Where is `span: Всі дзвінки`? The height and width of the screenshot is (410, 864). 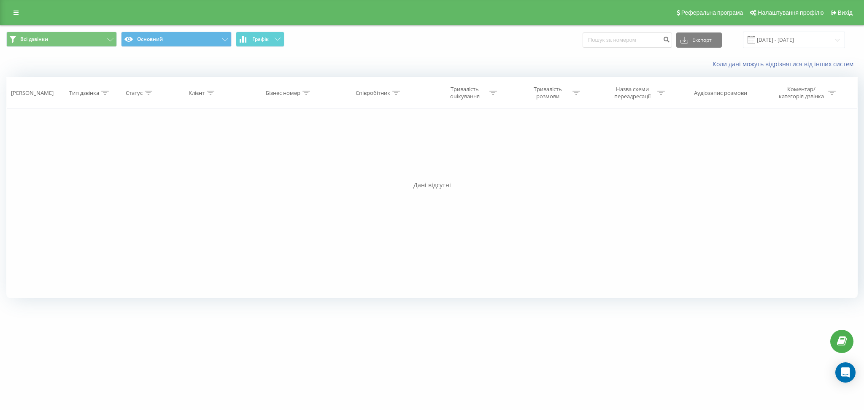 span: Всі дзвінки is located at coordinates (34, 39).